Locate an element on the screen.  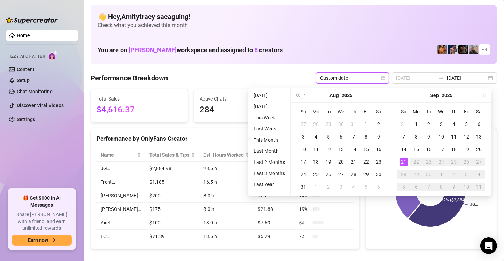
th: Tu is located at coordinates (428, 112).